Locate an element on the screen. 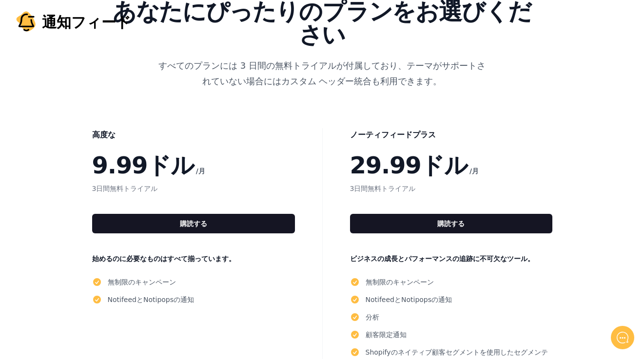 The height and width of the screenshot is (359, 644). font: ビジネスの成長とパフォーマンスの追跡に不可欠なツール。 is located at coordinates (442, 259).